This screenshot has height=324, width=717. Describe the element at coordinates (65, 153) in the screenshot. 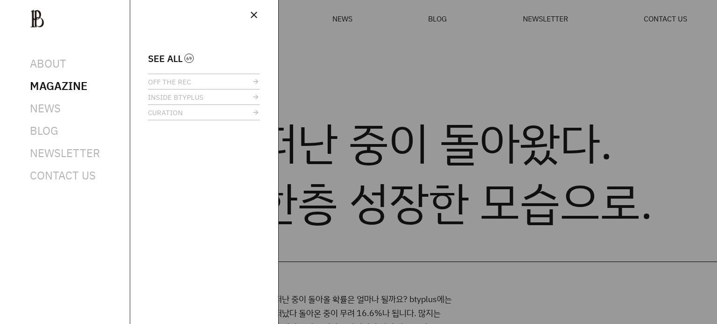

I see `a: NEWSLETTER` at that location.